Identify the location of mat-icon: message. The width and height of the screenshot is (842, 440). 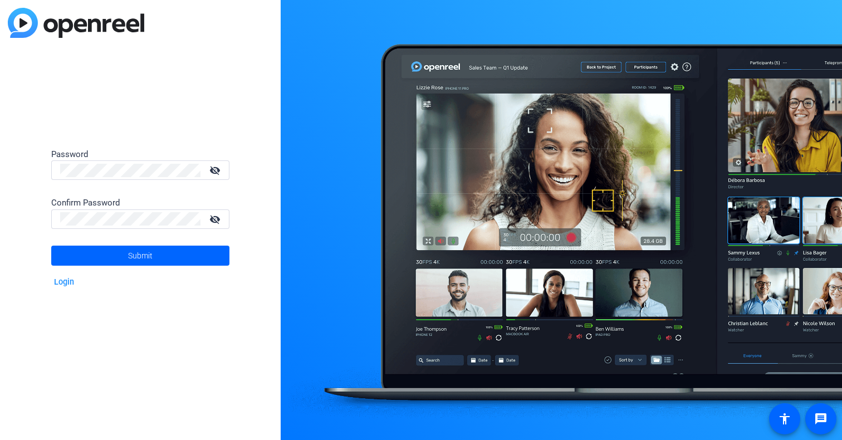
(821, 419).